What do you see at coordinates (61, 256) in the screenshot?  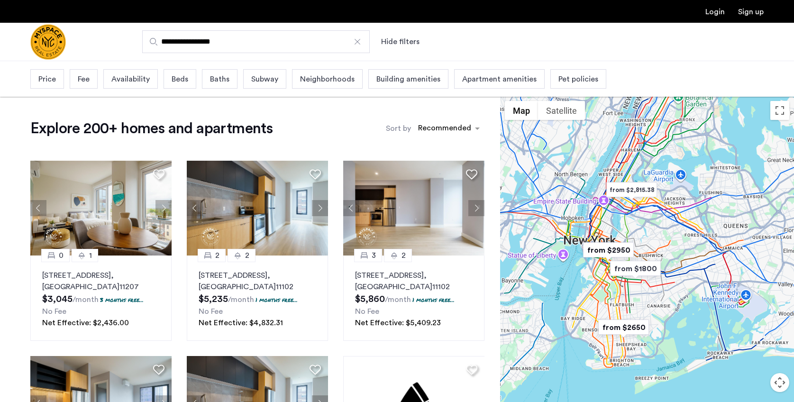 I see `span: 0` at bounding box center [61, 256].